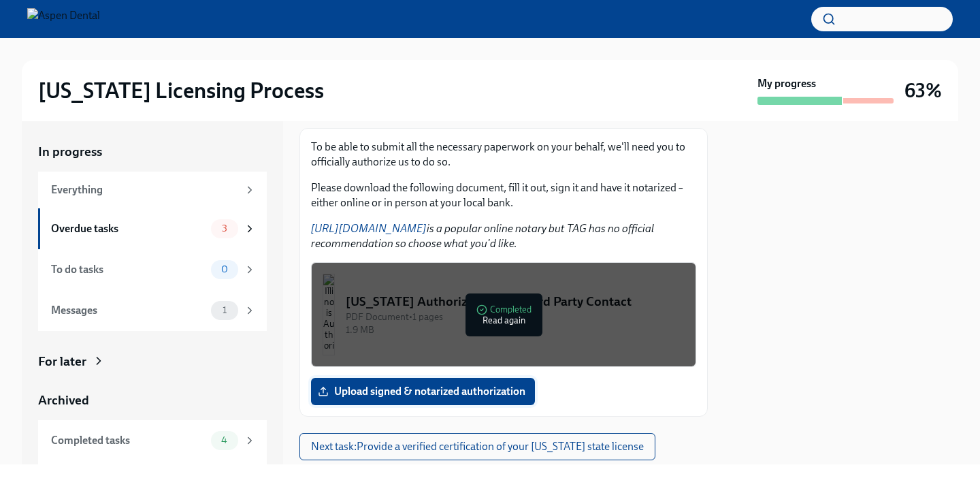 This screenshot has width=980, height=478. What do you see at coordinates (225, 310) in the screenshot?
I see `span: 1` at bounding box center [225, 310].